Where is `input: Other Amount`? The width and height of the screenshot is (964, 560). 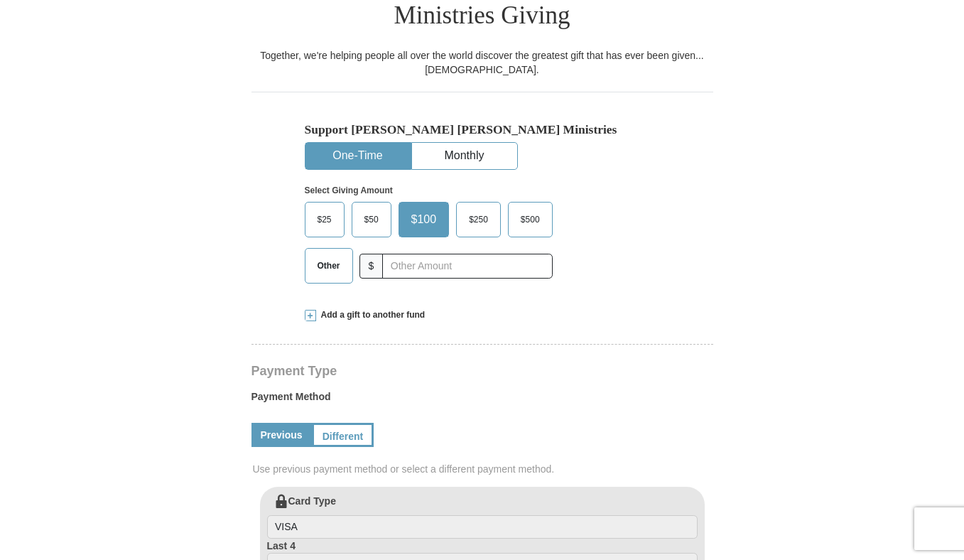
input: Other Amount is located at coordinates (467, 266).